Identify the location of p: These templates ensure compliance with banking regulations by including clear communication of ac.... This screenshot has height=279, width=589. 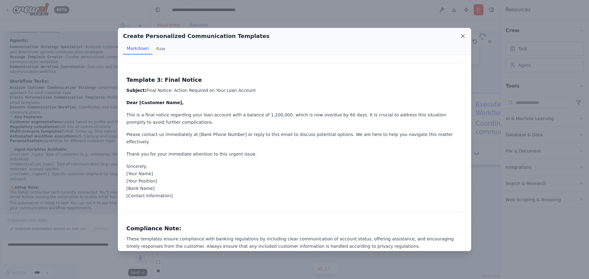
(294, 243).